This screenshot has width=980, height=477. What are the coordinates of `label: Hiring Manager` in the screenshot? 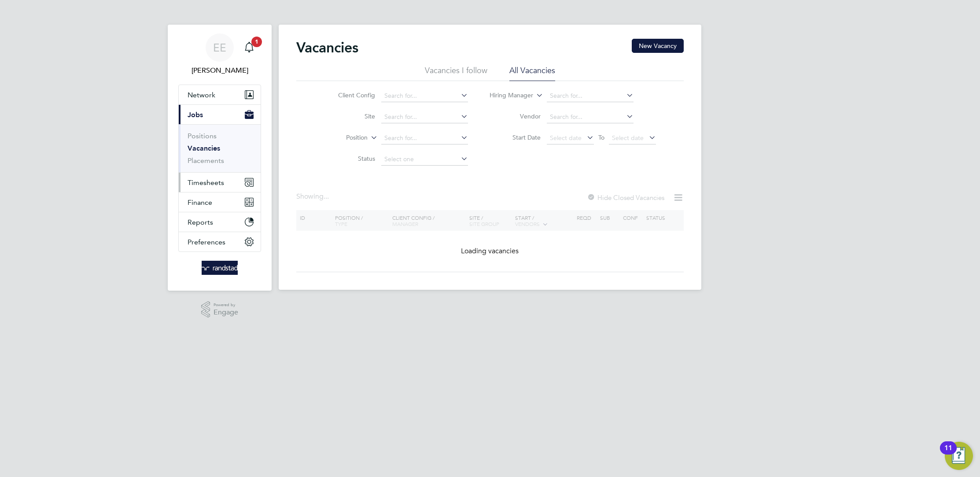 It's located at (507, 95).